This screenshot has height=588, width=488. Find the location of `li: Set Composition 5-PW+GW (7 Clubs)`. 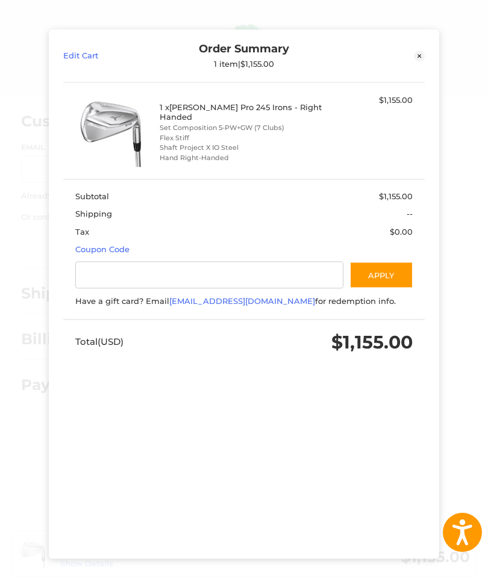

li: Set Composition 5-PW+GW (7 Clubs) is located at coordinates (242, 128).